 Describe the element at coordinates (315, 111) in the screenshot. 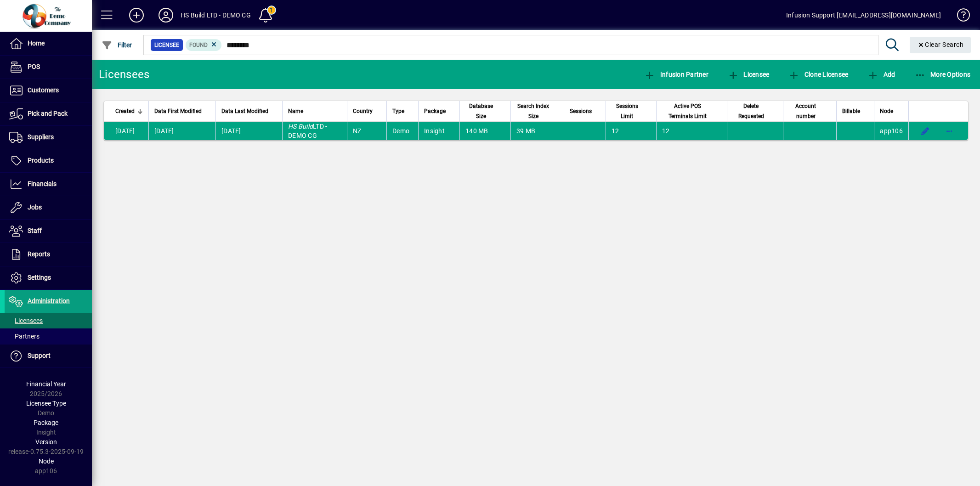

I see `div: Name` at that location.